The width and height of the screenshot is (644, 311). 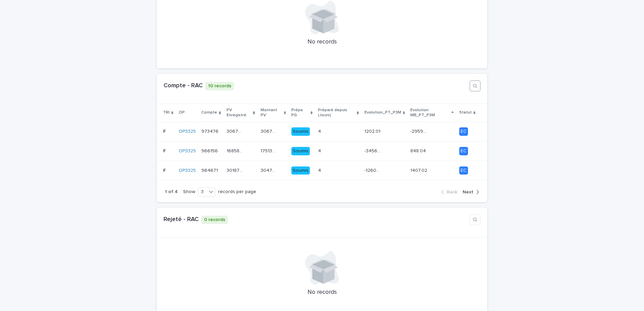 What do you see at coordinates (373, 150) in the screenshot?
I see `p: -3456.63` at bounding box center [373, 150].